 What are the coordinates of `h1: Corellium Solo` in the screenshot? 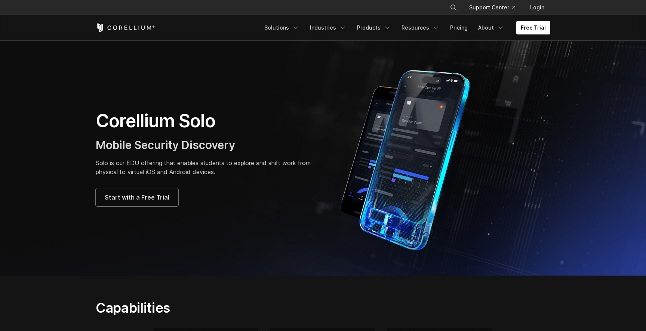 It's located at (206, 121).